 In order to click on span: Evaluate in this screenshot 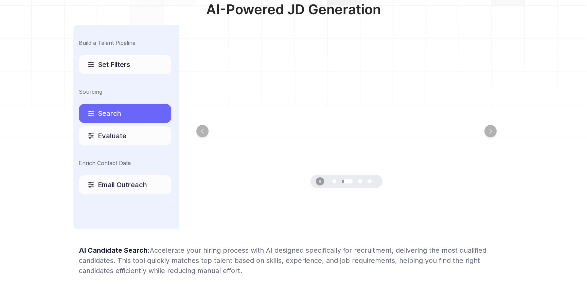, I will do `click(112, 136)`.